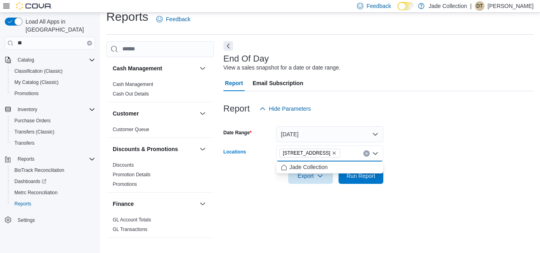 Image resolution: width=540 pixels, height=253 pixels. I want to click on button: Promotions, so click(53, 93).